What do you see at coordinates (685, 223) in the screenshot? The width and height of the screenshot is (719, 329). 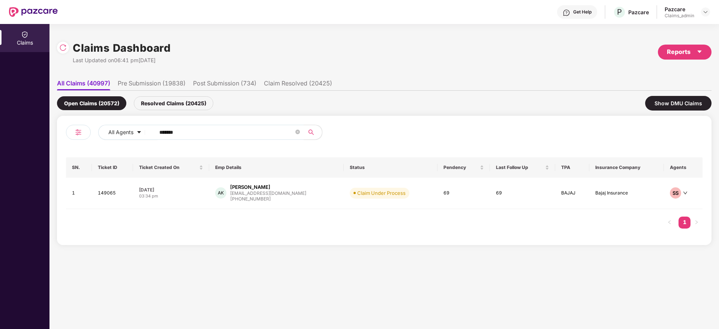 I see `li: 1` at bounding box center [685, 223].